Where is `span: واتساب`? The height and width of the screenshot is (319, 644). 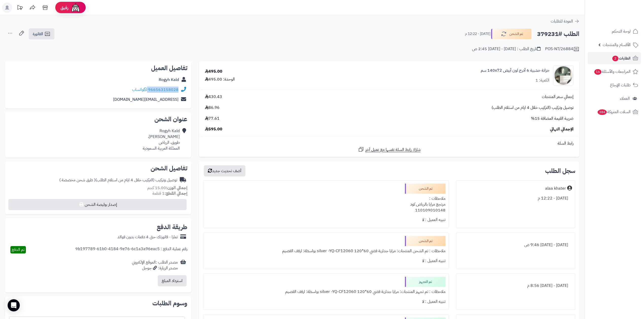 span: واتساب is located at coordinates (139, 90).